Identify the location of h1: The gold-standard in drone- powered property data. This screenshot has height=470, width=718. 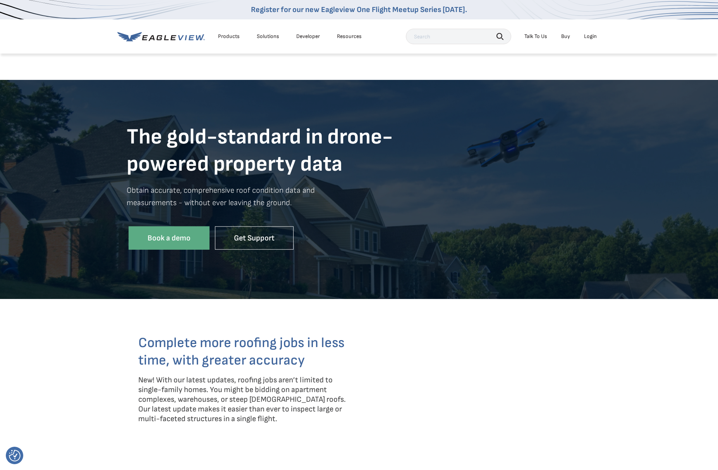
(359, 150).